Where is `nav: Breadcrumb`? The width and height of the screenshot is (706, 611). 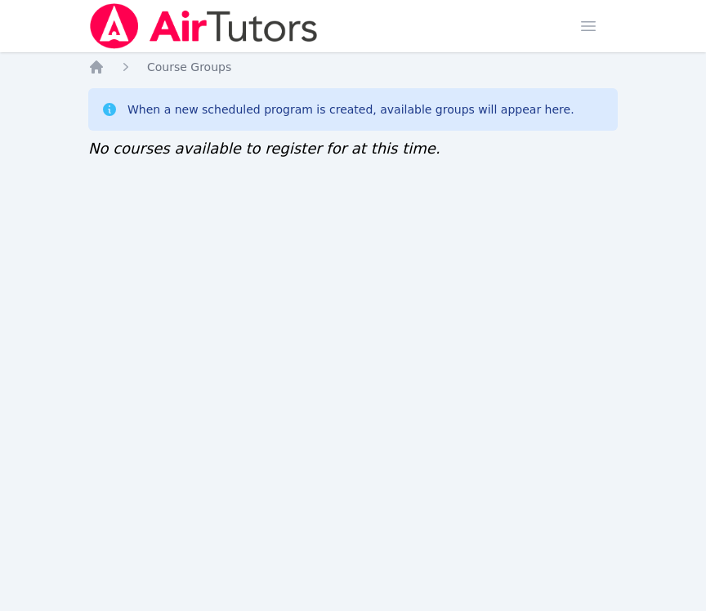 nav: Breadcrumb is located at coordinates (353, 67).